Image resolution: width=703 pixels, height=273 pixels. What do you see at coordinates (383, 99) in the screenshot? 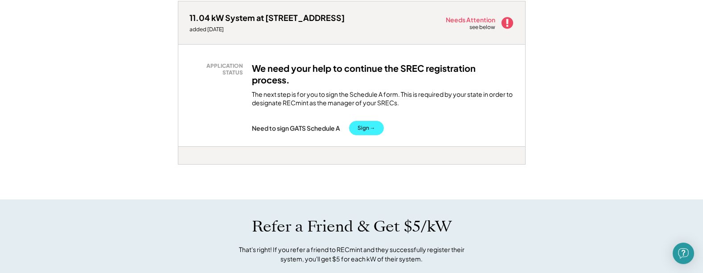
I see `div: The next step is for you to sign the Schedule A form. This is required by your state in order to ...` at bounding box center [383, 99].